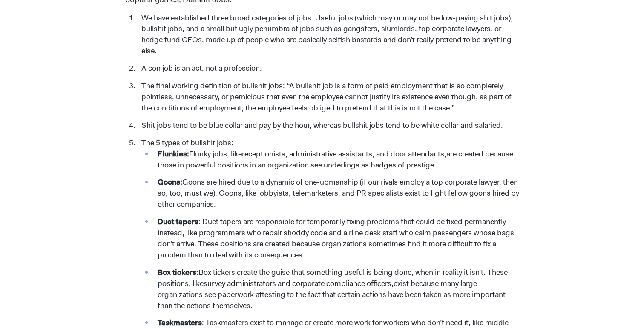  I want to click on li: : Duct tapers are responsible for temporarily fixing problems that could be fixed permanently ins..., so click(337, 239).